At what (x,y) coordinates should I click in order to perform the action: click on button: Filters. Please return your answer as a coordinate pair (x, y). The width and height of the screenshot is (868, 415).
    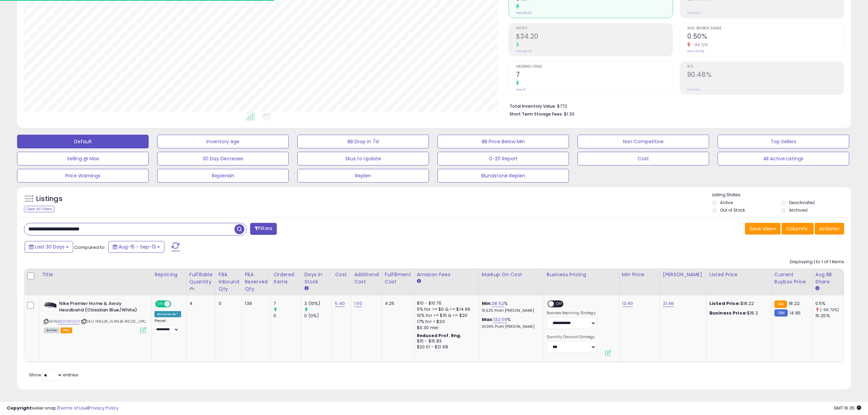
    Looking at the image, I should click on (264, 229).